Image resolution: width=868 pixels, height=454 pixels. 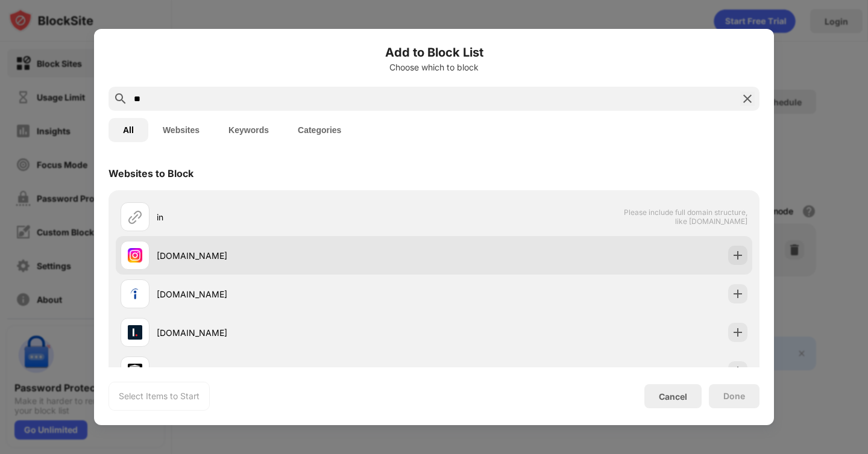 I want to click on img: url.svg, so click(x=135, y=217).